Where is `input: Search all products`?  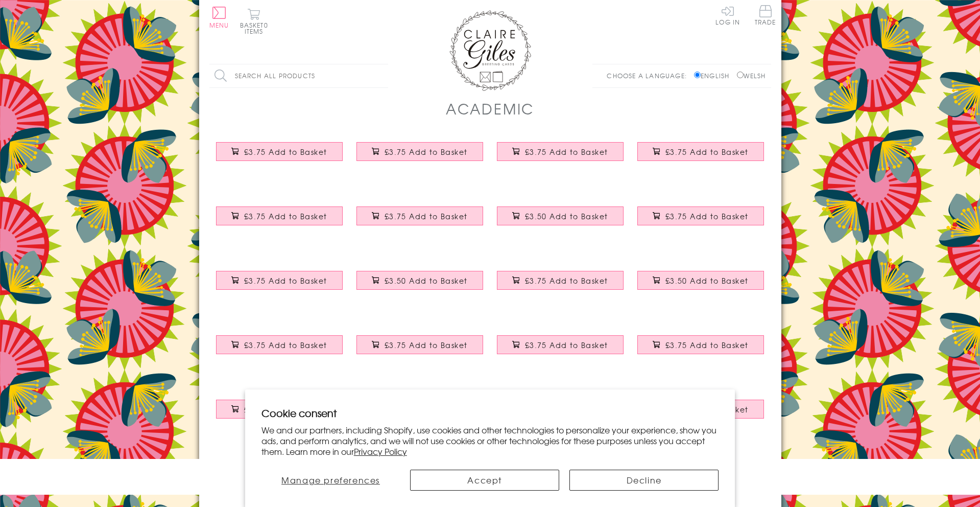 input: Search all products is located at coordinates (299, 76).